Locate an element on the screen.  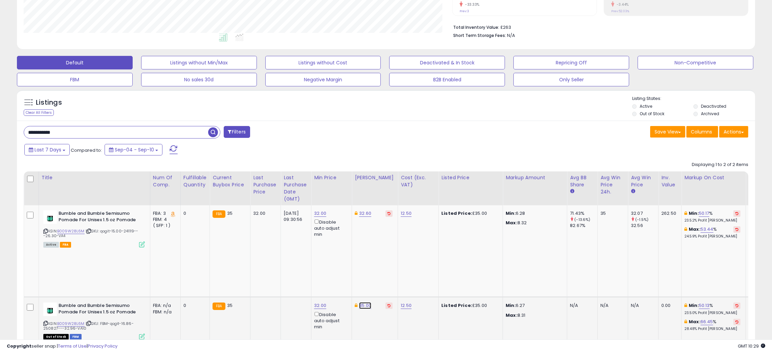
div: FBA: n/a is located at coordinates (164, 305).